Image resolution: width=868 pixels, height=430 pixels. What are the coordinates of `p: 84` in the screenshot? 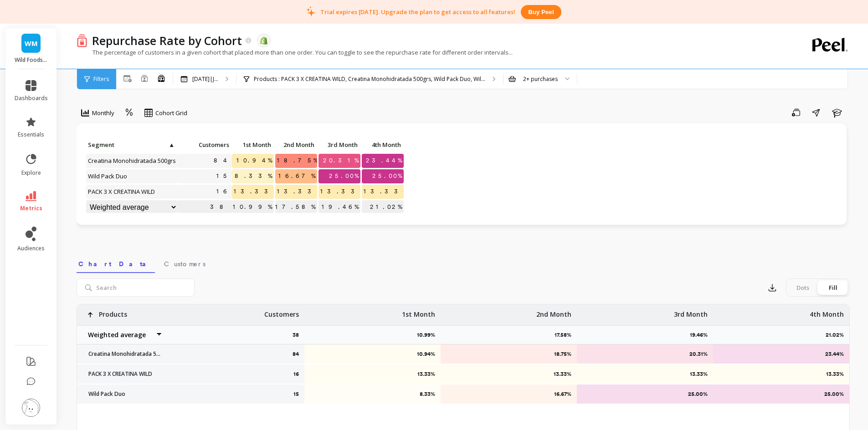 It's located at (295, 354).